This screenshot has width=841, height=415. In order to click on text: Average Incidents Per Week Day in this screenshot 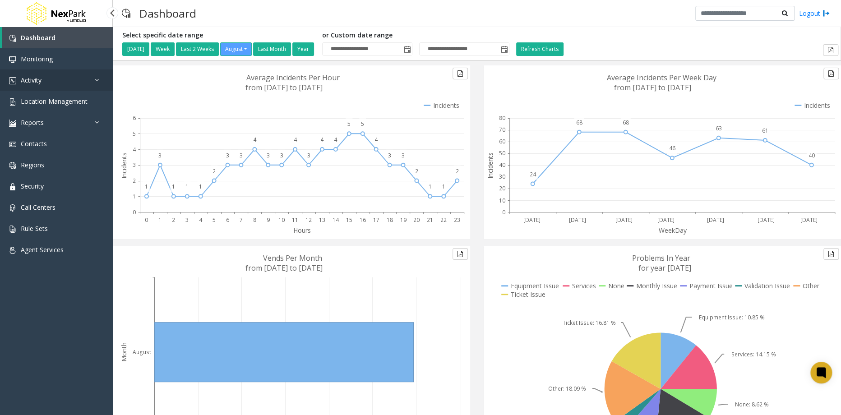, I will do `click(662, 78)`.